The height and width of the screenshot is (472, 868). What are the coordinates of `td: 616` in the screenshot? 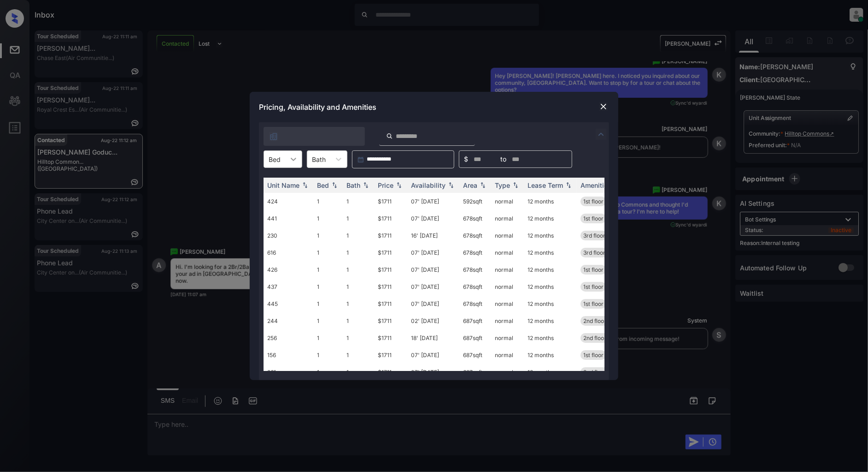 It's located at (288, 252).